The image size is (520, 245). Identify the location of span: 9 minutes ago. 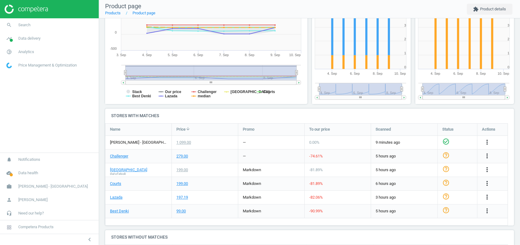
(405, 142).